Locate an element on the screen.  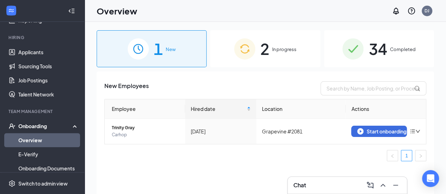
svg: Notifications is located at coordinates (396, 11).